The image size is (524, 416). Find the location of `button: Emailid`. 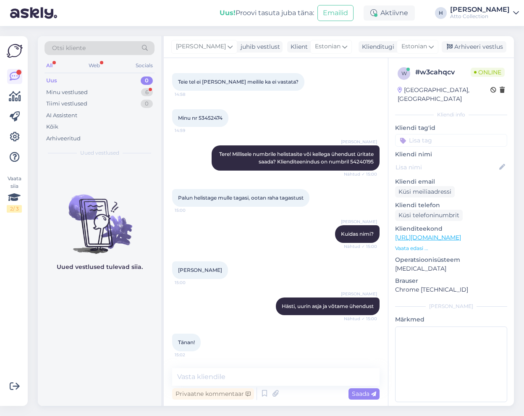

button: Emailid is located at coordinates (336, 13).